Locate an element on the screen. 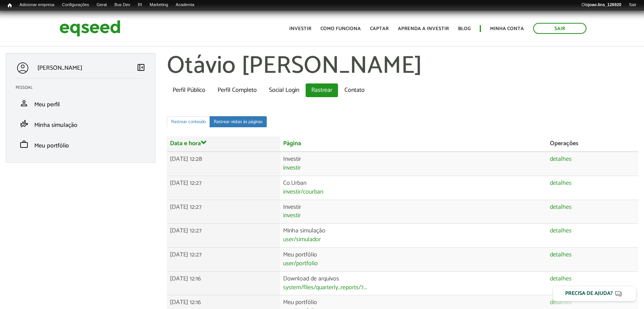 Image resolution: width=644 pixels, height=309 pixels. a: Captar is located at coordinates (379, 29).